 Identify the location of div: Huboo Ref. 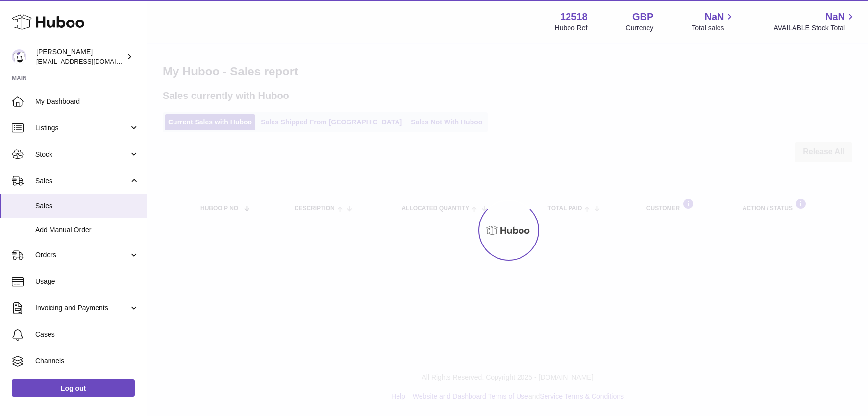
(571, 28).